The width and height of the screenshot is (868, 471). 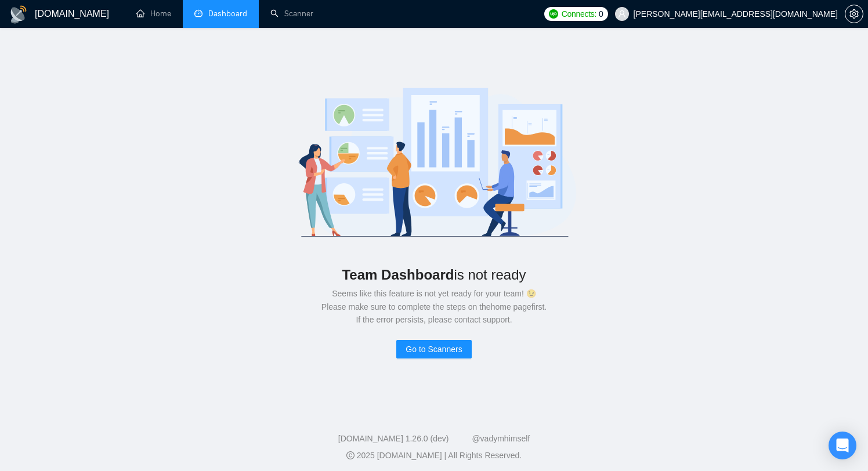 I want to click on img: upwork-logo.png, so click(x=554, y=14).